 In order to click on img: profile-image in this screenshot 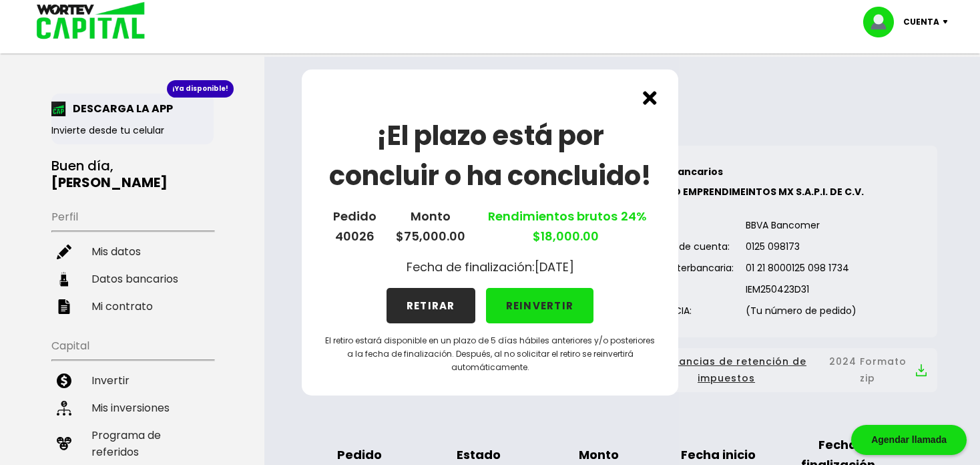, I will do `click(883, 22)`.